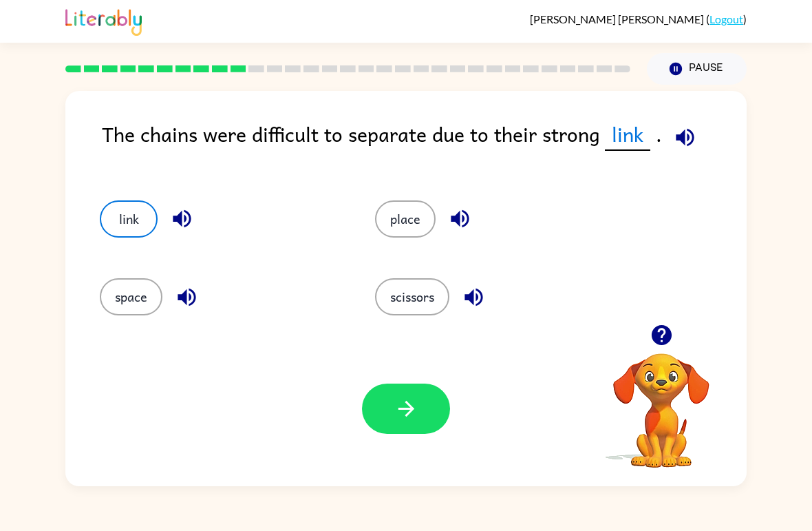  I want to click on button: link, so click(129, 219).